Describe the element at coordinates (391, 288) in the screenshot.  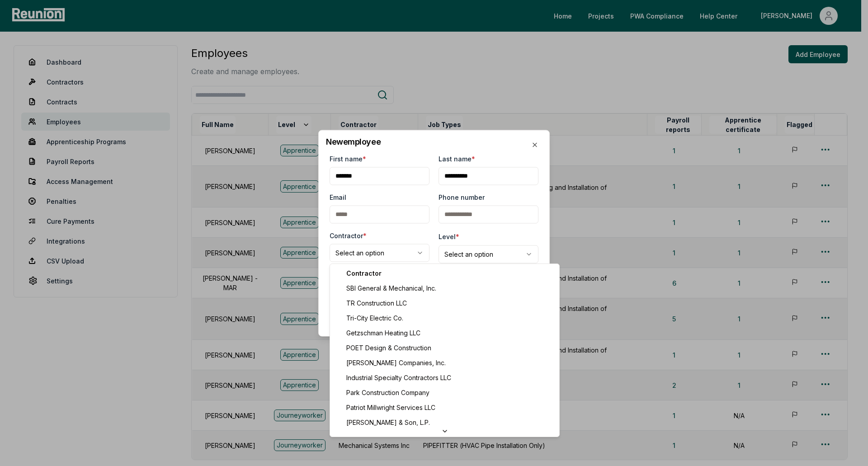
I see `span: SBI General & Mechanical, Inc.` at that location.